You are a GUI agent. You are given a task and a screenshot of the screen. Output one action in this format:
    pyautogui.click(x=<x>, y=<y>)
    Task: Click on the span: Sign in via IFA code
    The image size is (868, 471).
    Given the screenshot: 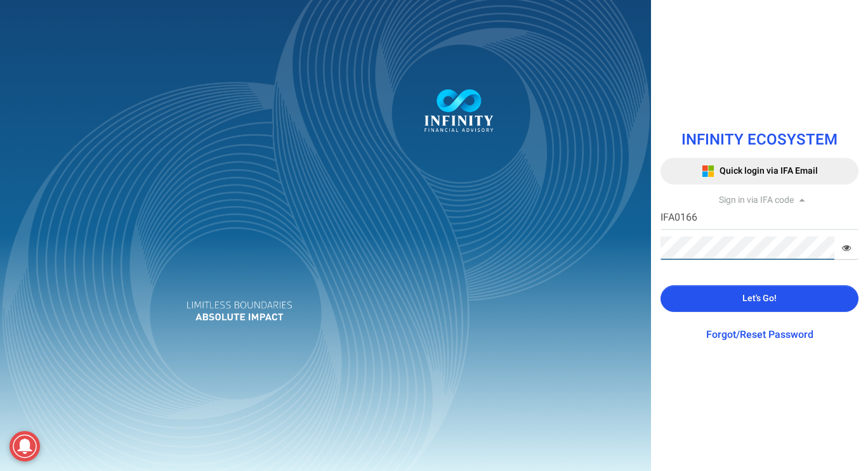 What is the action you would take?
    pyautogui.click(x=756, y=200)
    